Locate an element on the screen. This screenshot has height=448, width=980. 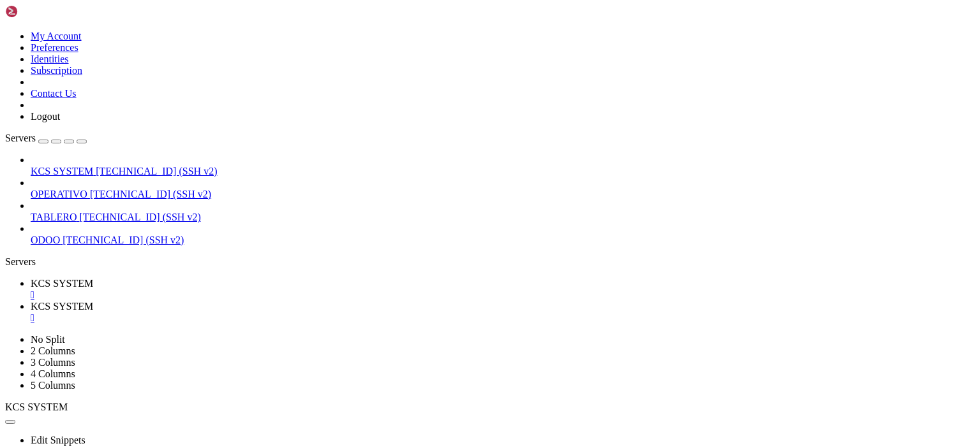
a: 2 Columns is located at coordinates (53, 350).